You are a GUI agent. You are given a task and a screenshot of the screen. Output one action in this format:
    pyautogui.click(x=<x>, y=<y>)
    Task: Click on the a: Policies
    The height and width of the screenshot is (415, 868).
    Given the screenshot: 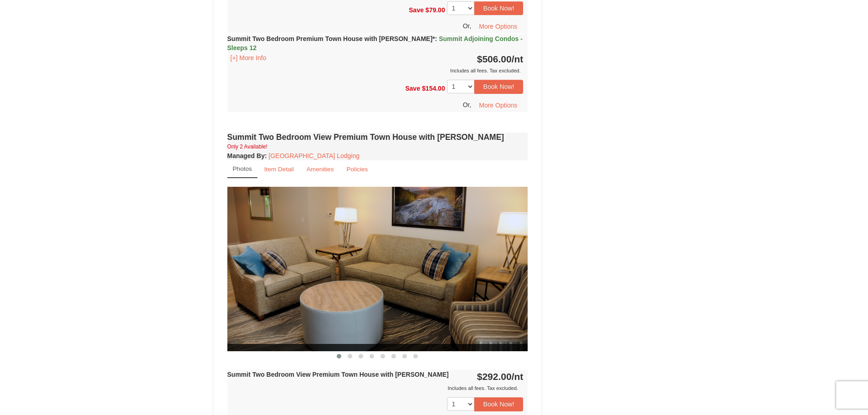 What is the action you would take?
    pyautogui.click(x=357, y=169)
    